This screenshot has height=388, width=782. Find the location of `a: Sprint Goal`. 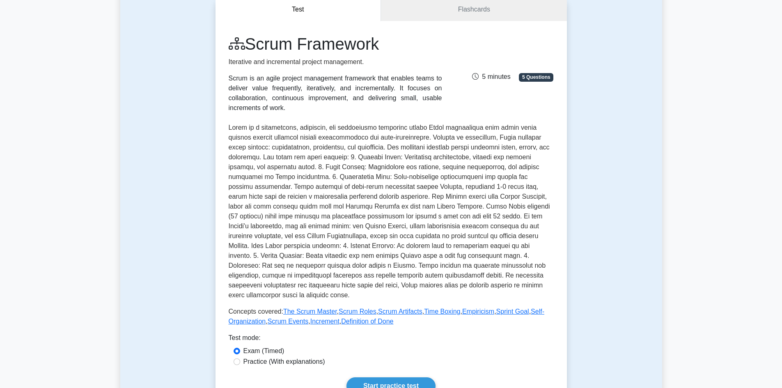

a: Sprint Goal is located at coordinates (513, 311).